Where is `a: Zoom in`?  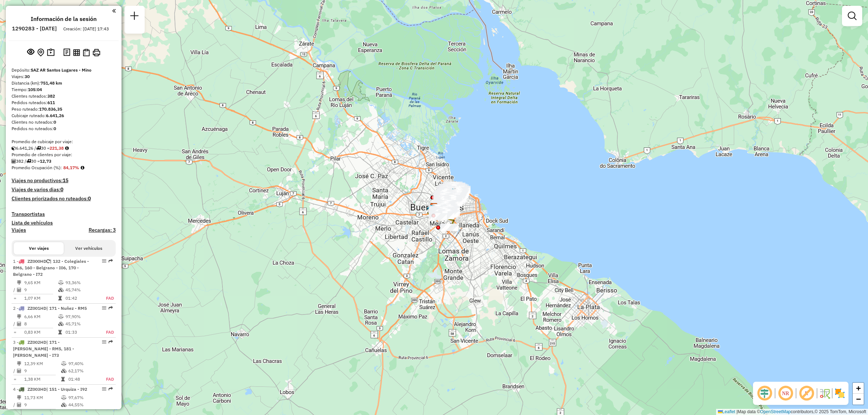 a: Zoom in is located at coordinates (858, 388).